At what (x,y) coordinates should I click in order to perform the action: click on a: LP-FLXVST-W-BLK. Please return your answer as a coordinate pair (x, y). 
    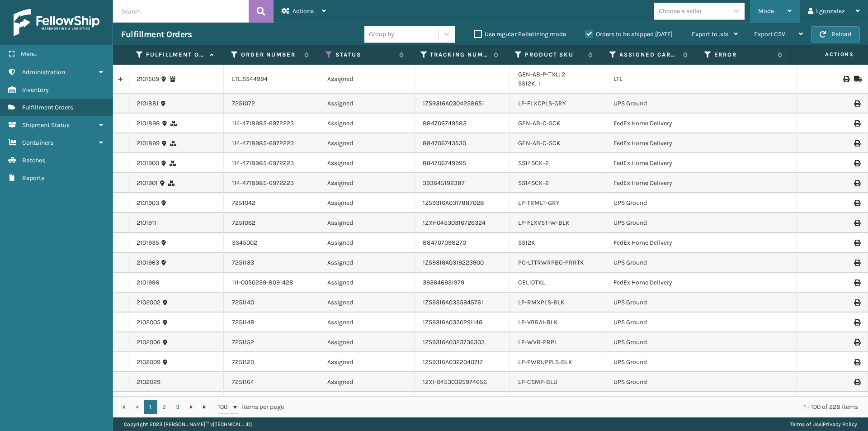
    Looking at the image, I should click on (544, 223).